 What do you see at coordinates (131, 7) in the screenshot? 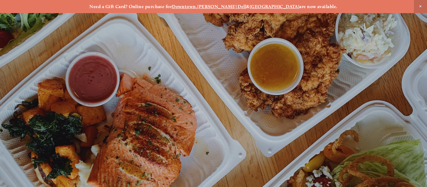
I see `strong: Need a Gift Card? Online purchase for` at bounding box center [131, 7].